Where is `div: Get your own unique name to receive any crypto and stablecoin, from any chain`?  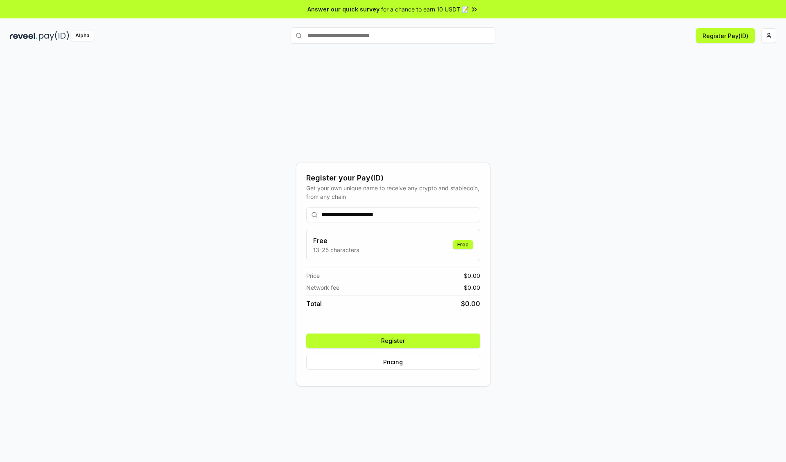
div: Get your own unique name to receive any crypto and stablecoin, from any chain is located at coordinates (393, 192).